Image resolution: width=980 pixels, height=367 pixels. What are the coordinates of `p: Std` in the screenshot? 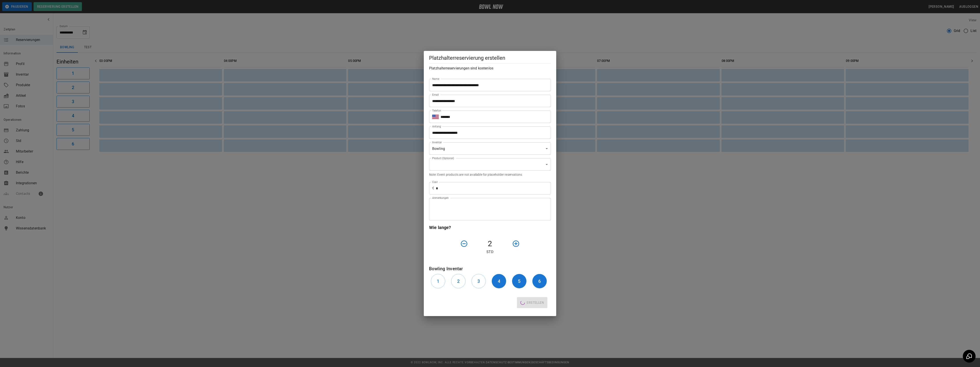 It's located at (490, 252).